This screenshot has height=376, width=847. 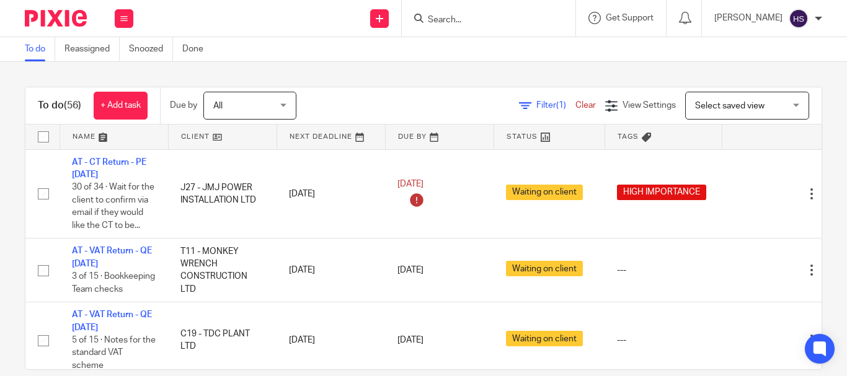 I want to click on a: + Add task, so click(x=120, y=105).